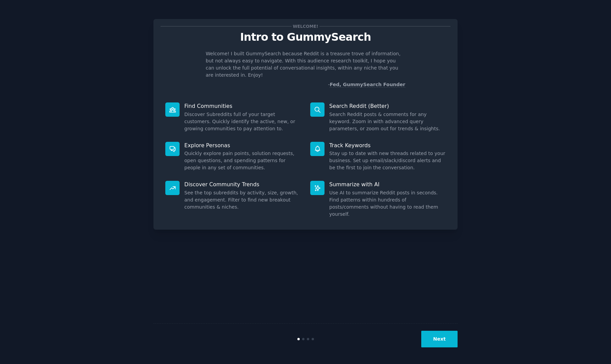  Describe the element at coordinates (242, 145) in the screenshot. I see `p: Explore Personas` at that location.